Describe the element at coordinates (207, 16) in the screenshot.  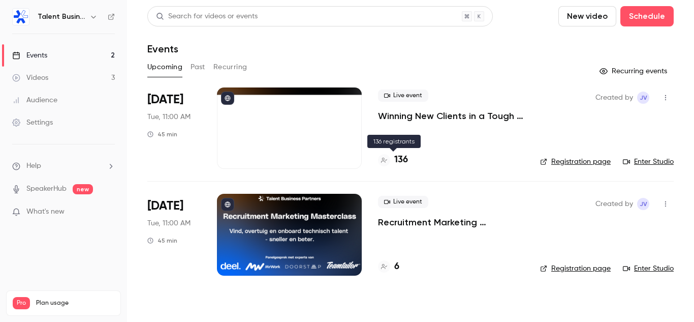
I see `div: Search for videos or events` at that location.